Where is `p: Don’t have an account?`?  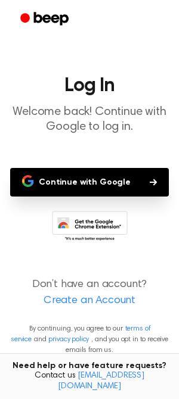
p: Don’t have an account? is located at coordinates (89, 293).